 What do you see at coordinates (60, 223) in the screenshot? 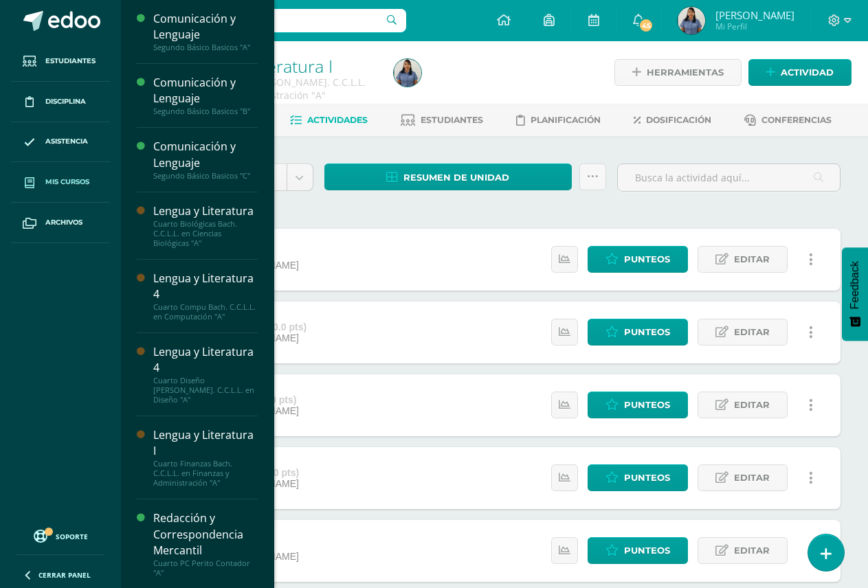
I see `a: Archivos` at bounding box center [60, 223].